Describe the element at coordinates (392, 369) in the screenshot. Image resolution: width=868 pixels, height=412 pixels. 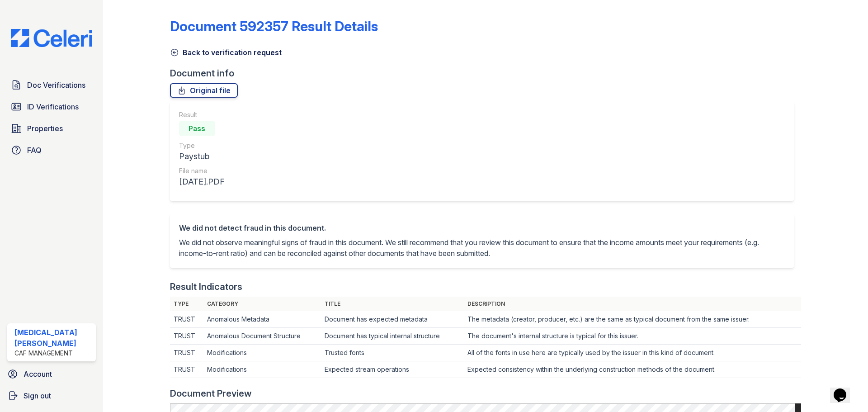
I see `td: Expected stream operations` at that location.